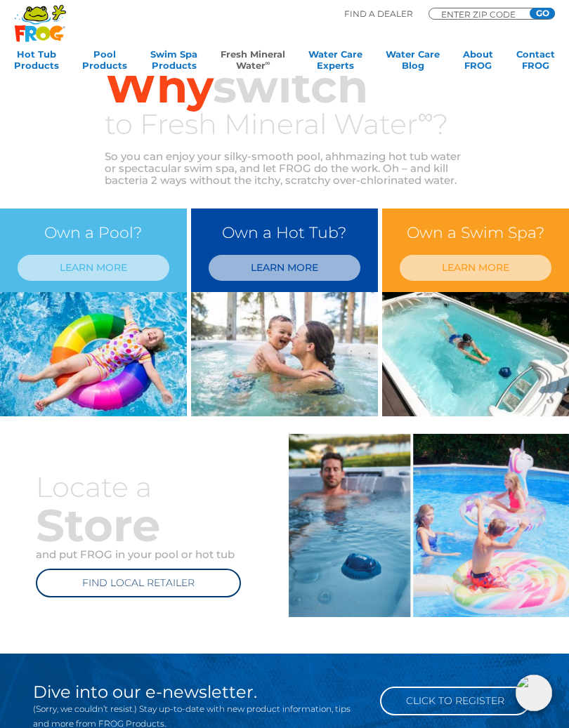 The height and width of the screenshot is (728, 569). I want to click on p: Find A Dealer, so click(378, 14).